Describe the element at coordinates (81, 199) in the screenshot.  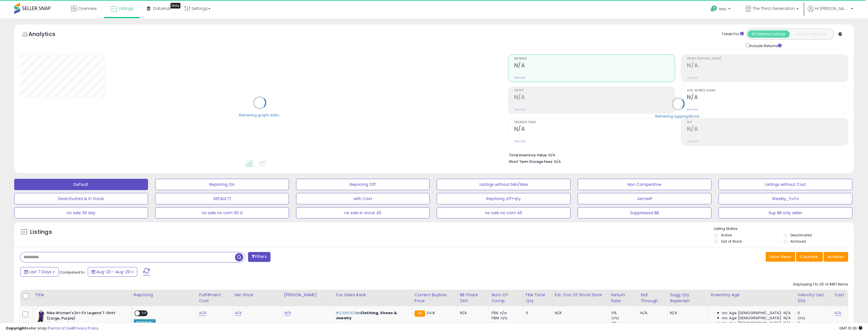
I see `button: Deactivated & In Stock` at that location.